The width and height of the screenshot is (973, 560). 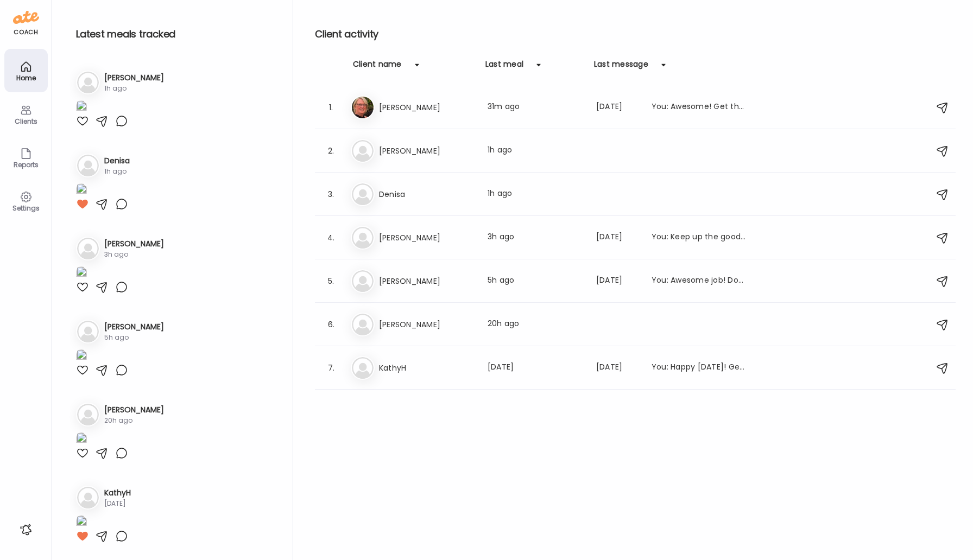 What do you see at coordinates (26, 121) in the screenshot?
I see `div: Clients` at bounding box center [26, 121].